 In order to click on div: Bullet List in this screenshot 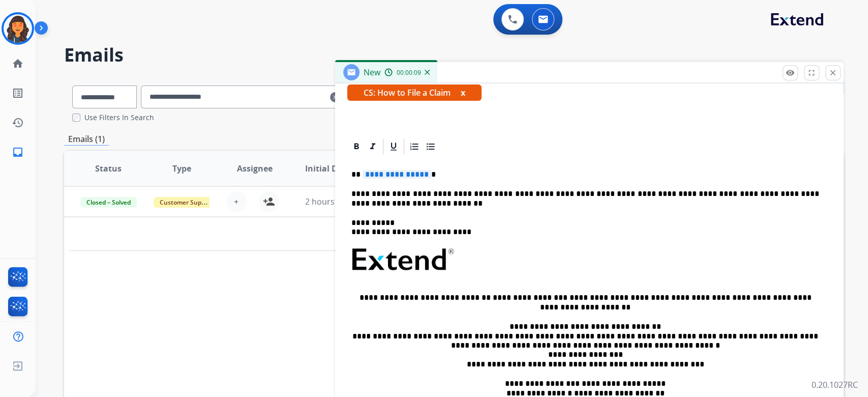, I will do `click(431, 146)`.